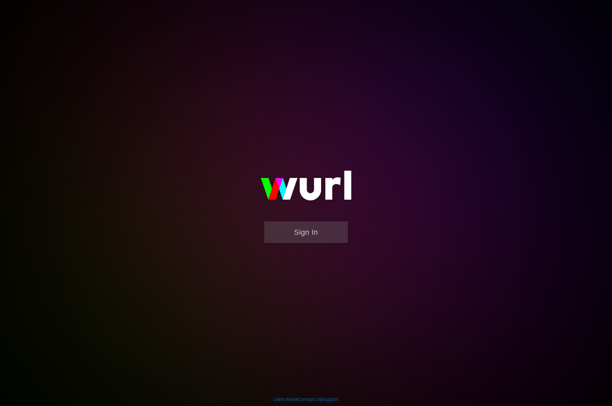 The image size is (612, 406). Describe the element at coordinates (306, 232) in the screenshot. I see `button: Sign In` at that location.